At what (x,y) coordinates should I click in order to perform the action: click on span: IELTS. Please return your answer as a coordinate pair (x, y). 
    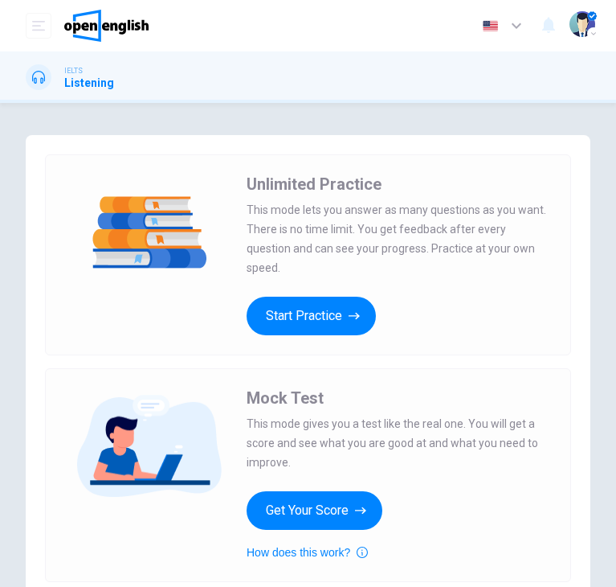
    Looking at the image, I should click on (73, 71).